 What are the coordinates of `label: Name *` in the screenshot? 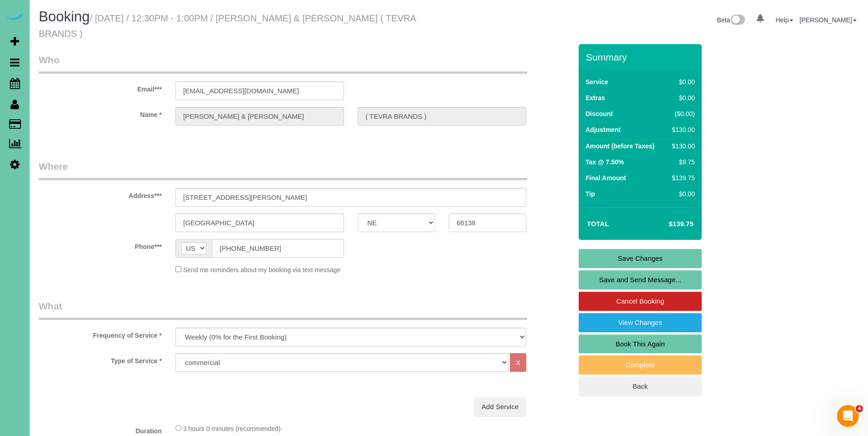 It's located at (101, 113).